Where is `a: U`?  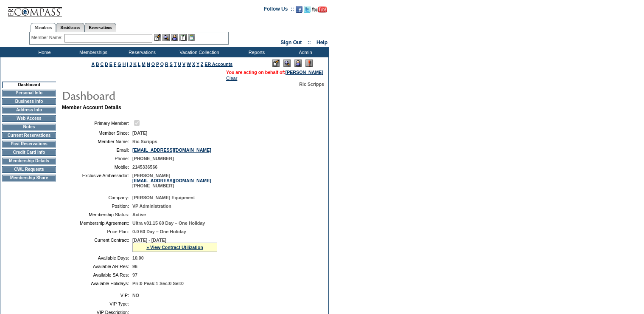 a: U is located at coordinates (180, 64).